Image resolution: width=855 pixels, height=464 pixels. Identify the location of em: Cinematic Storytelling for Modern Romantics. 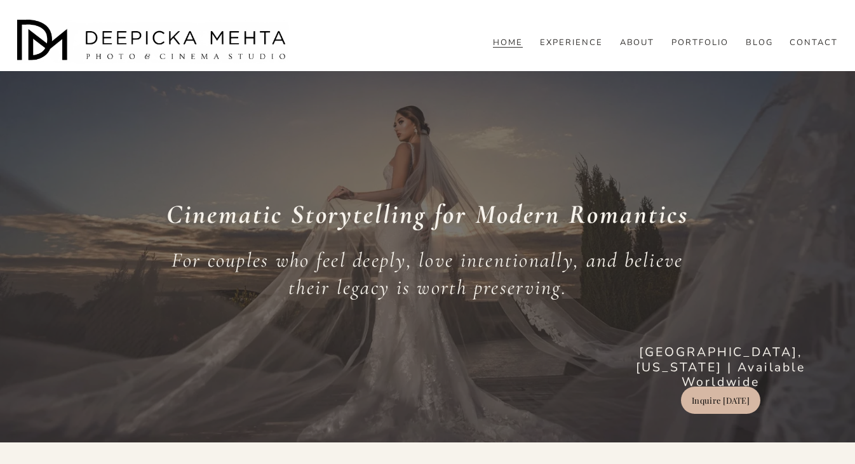
(428, 214).